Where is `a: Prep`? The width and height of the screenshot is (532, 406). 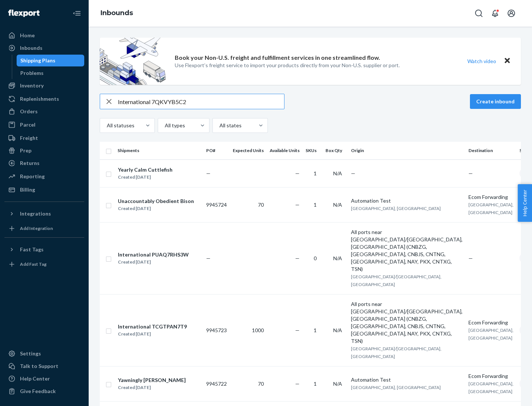
a: Prep is located at coordinates (45, 151).